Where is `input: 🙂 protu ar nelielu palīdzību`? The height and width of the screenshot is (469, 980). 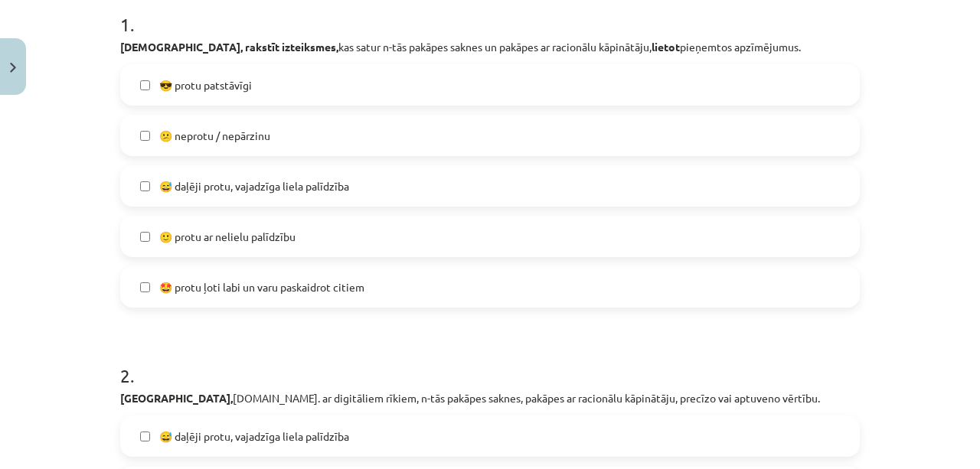
input: 🙂 protu ar nelielu palīdzību is located at coordinates (144, 236).